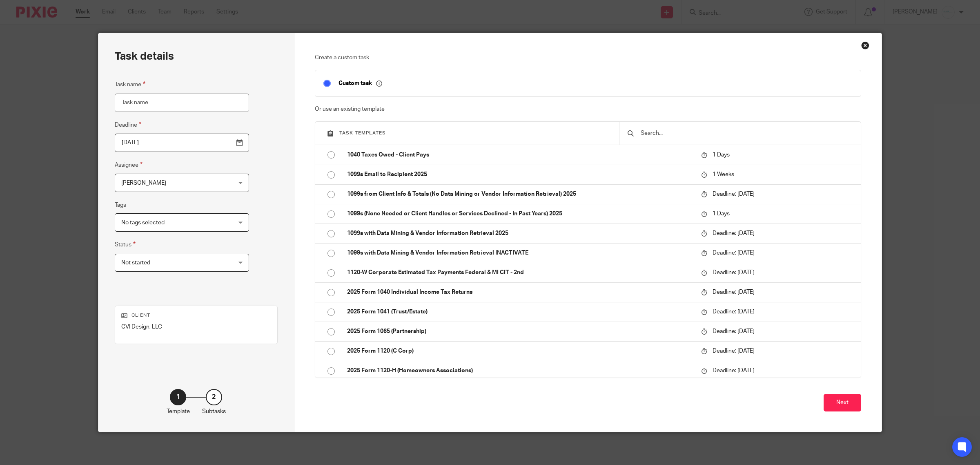 The height and width of the screenshot is (465, 980). I want to click on p: Template, so click(178, 411).